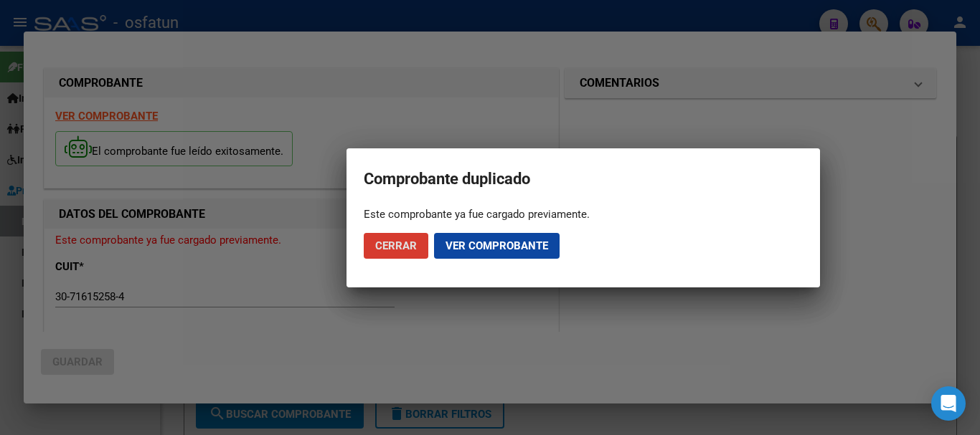 The image size is (980, 435). What do you see at coordinates (396, 246) in the screenshot?
I see `span: Cerrar` at bounding box center [396, 246].